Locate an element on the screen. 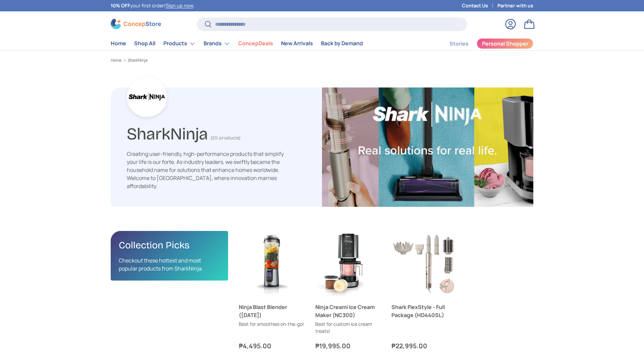  span: (20 products) is located at coordinates (225, 137).